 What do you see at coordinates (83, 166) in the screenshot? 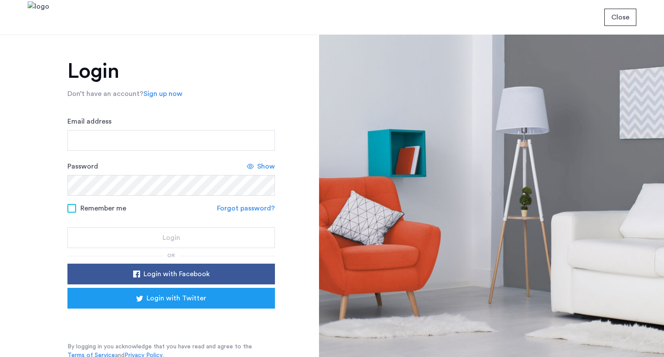
I see `label: Password` at bounding box center [83, 166].